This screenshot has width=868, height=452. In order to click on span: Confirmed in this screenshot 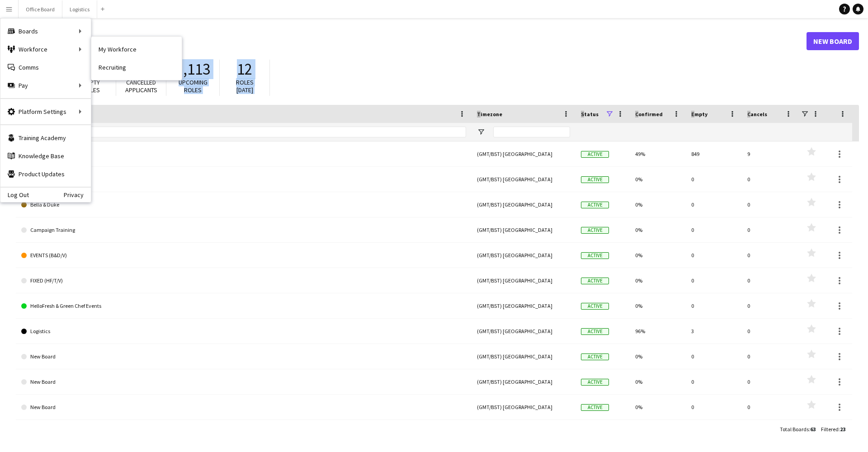, I will do `click(648, 114)`.